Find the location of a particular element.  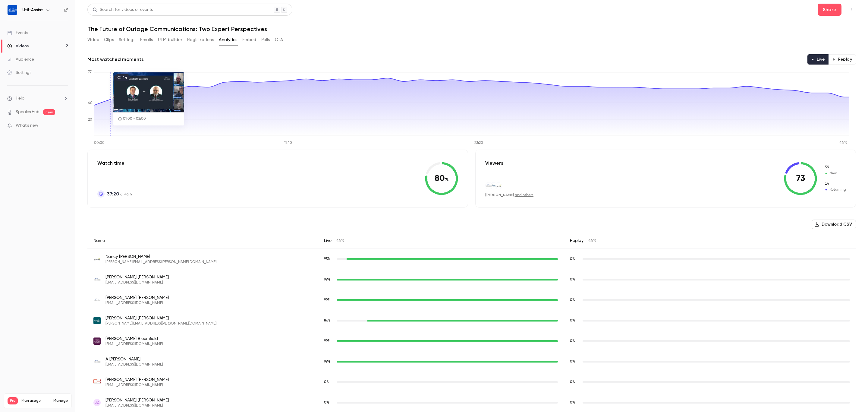

div: Name is located at coordinates (203, 241).